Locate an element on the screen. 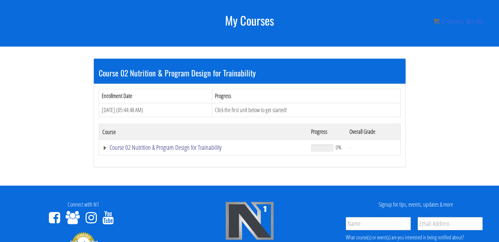 The image size is (499, 242). th: Overall Grade is located at coordinates (373, 132).